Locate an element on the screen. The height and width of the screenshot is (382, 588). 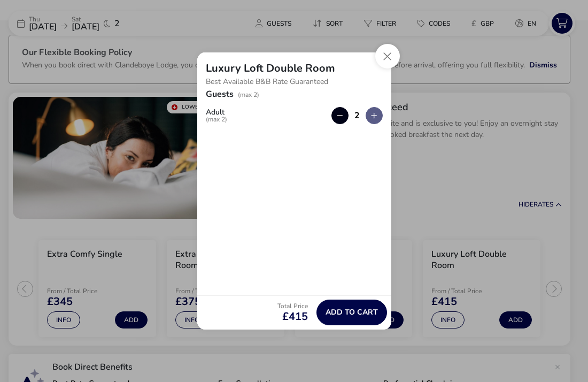
label: Adult is located at coordinates (221, 115).